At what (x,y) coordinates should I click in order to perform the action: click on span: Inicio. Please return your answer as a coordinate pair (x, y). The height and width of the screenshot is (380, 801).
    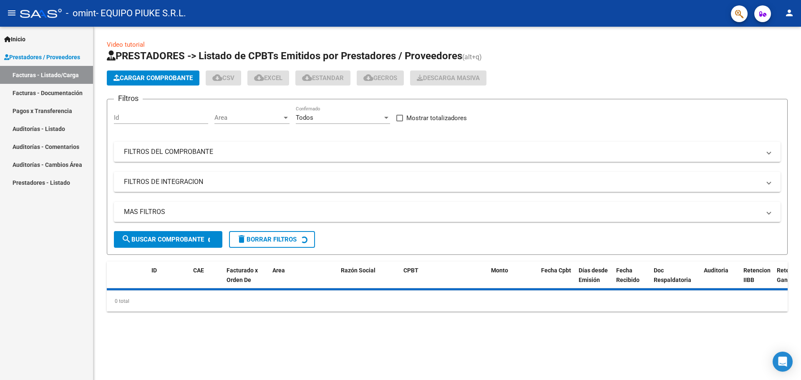
    Looking at the image, I should click on (15, 39).